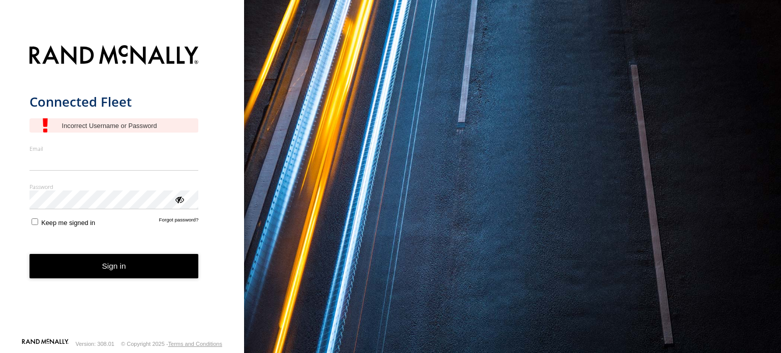 This screenshot has height=353, width=781. I want to click on img: Rand McNally, so click(114, 56).